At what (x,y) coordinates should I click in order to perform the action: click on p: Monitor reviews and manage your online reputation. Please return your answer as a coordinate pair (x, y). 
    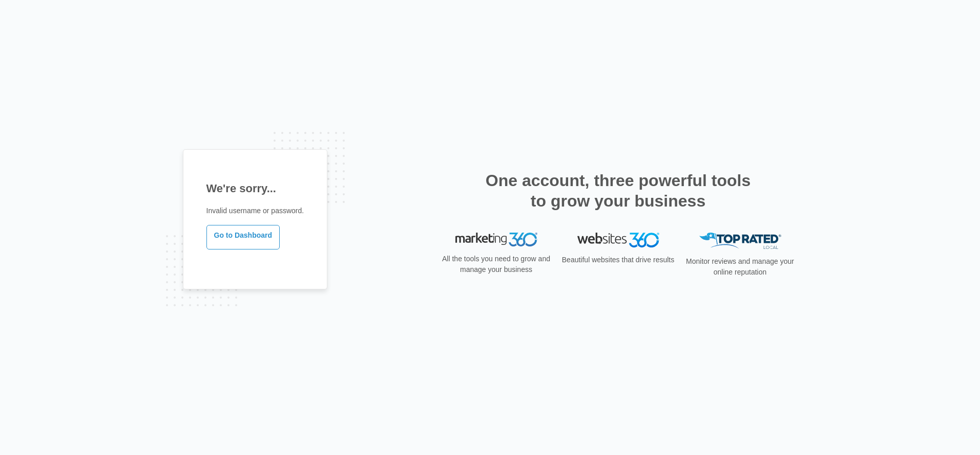
    Looking at the image, I should click on (740, 267).